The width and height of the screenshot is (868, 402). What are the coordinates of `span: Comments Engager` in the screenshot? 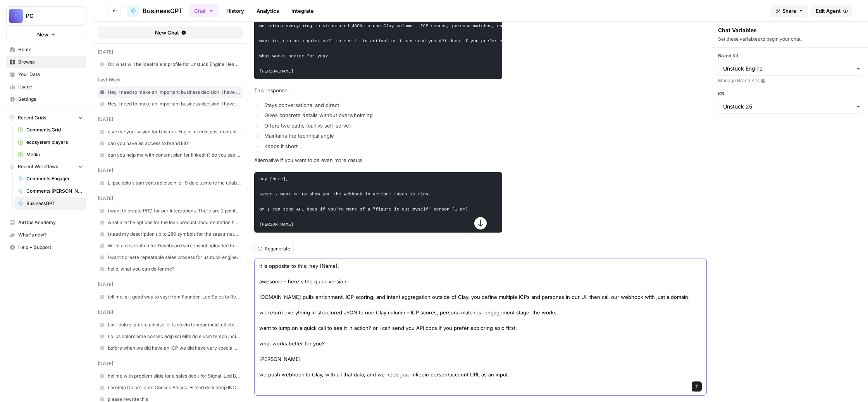 It's located at (55, 179).